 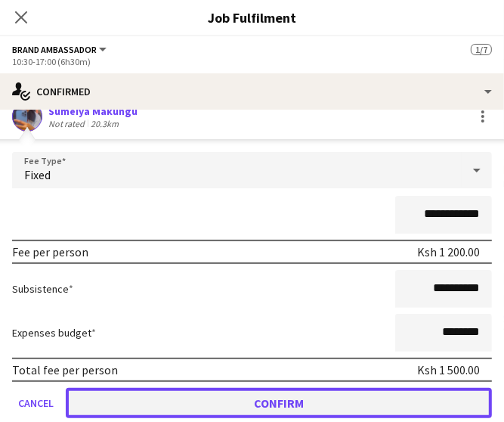 What do you see at coordinates (251, 61) in the screenshot?
I see `div: 10:30-17:00 (6h30m)` at bounding box center [251, 61].